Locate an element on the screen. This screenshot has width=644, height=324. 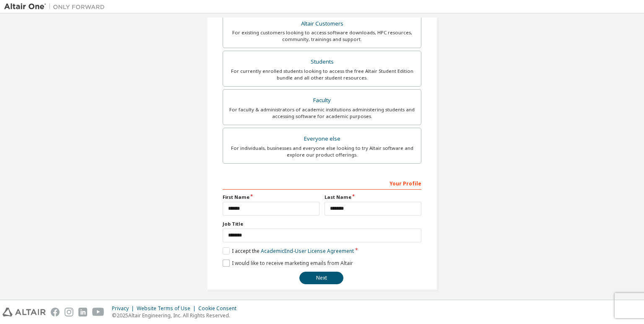
div: For faculty & administrators of academic institutions administering students and accessing softwa... is located at coordinates (322, 113).